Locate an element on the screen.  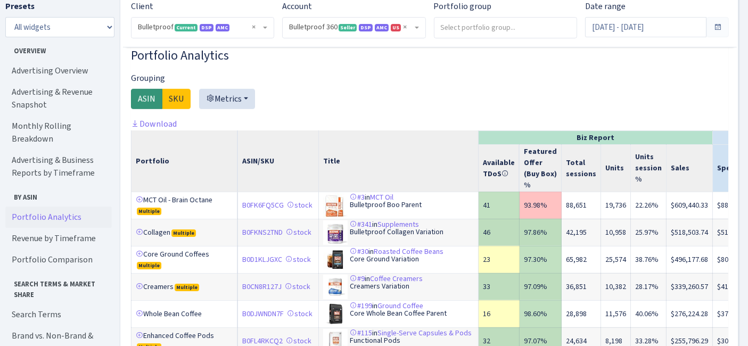
td: 10,382 is located at coordinates (616, 286).